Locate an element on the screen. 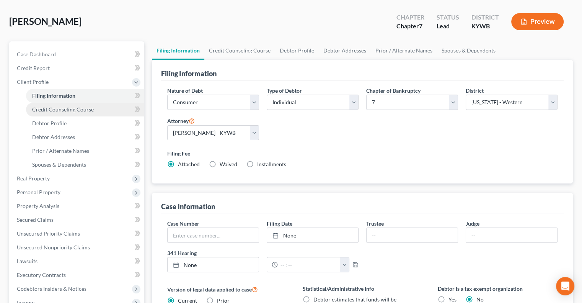 Image resolution: width=582 pixels, height=303 pixels. button: Preview is located at coordinates (538, 21).